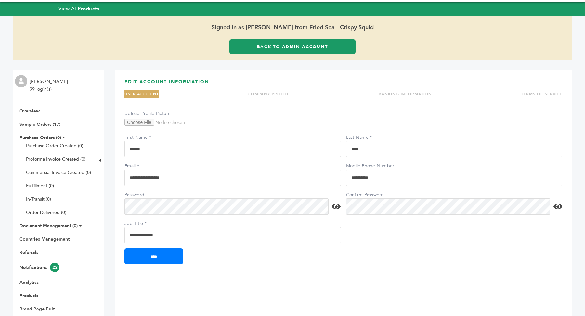 This screenshot has height=316, width=585. I want to click on label: Password, so click(147, 195).